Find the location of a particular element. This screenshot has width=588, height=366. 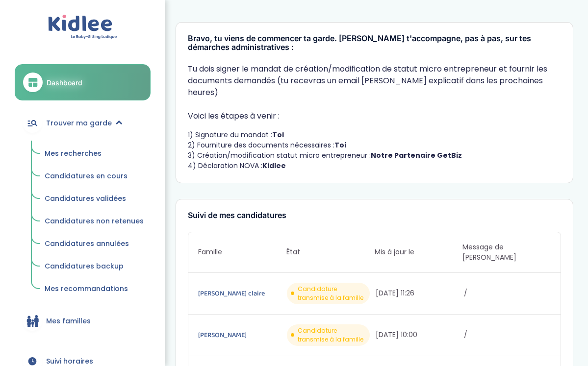

p: Tu dois signer le mandat de création/modification de statut micro entrepreneur et fournir les doc... is located at coordinates (375, 81).